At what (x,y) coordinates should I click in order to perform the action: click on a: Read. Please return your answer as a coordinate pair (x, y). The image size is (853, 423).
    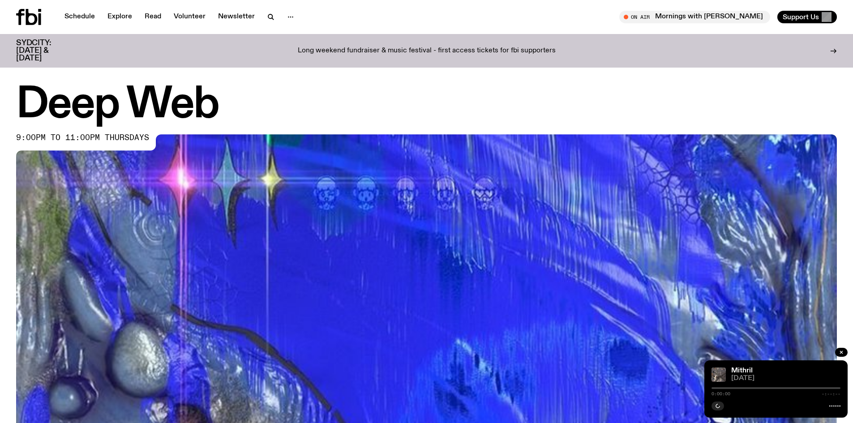
    Looking at the image, I should click on (153, 17).